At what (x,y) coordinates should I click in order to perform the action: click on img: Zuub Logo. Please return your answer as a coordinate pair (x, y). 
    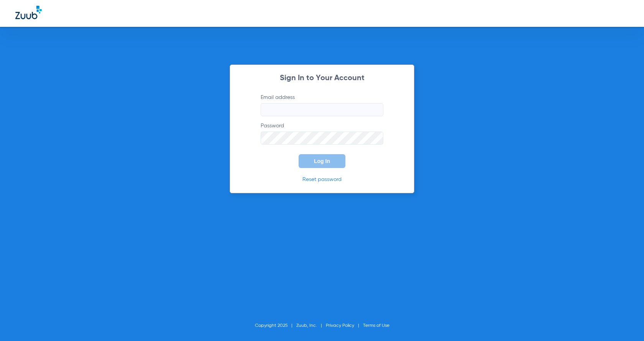
    Looking at the image, I should click on (28, 12).